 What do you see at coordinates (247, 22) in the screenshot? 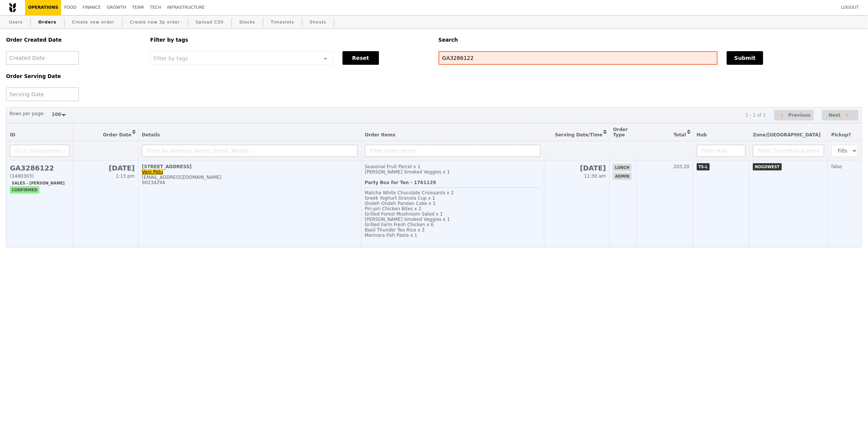
I see `a: Stocks` at bounding box center [247, 22].